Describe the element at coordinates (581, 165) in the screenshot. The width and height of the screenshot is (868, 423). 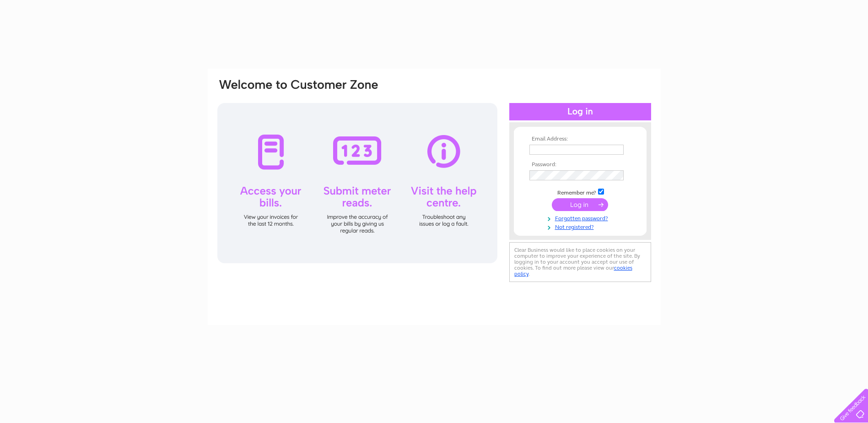
I see `th: Password:` at that location.